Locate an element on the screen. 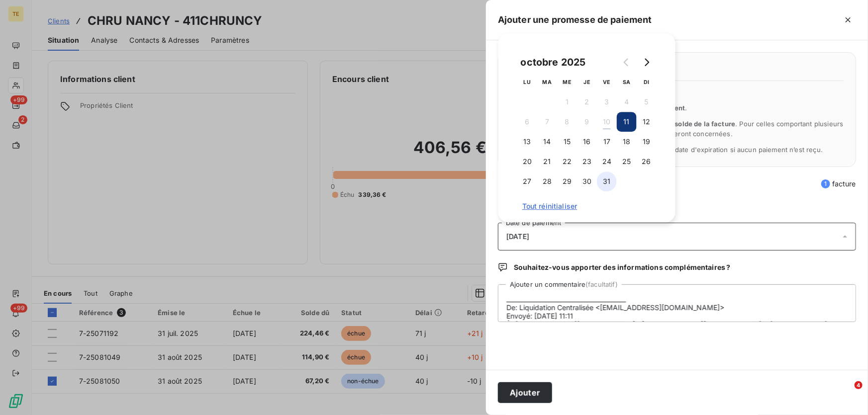 This screenshot has height=415, width=868. button: 25 is located at coordinates (626, 162).